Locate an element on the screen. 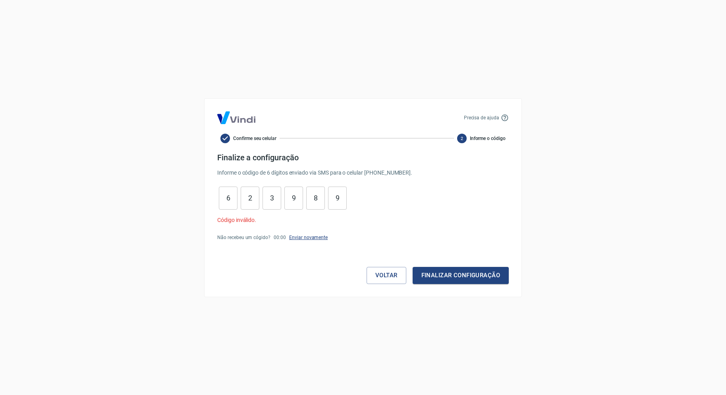  p: 00 : 00 is located at coordinates (280, 237).